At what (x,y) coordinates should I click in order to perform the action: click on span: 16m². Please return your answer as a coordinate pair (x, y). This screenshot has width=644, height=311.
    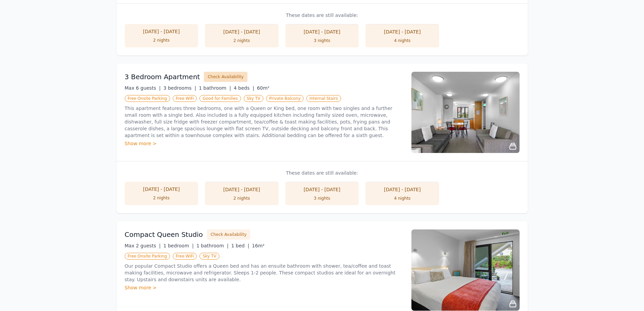
    Looking at the image, I should click on (258, 245).